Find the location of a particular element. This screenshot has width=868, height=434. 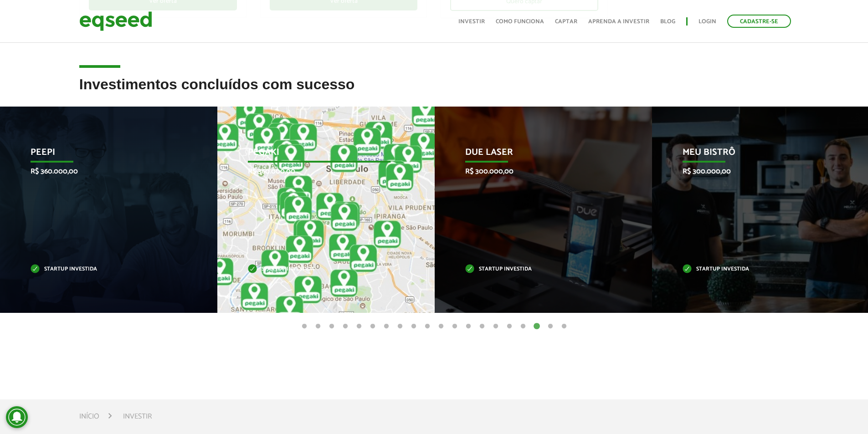

button: 2 of 20 is located at coordinates (318, 327).